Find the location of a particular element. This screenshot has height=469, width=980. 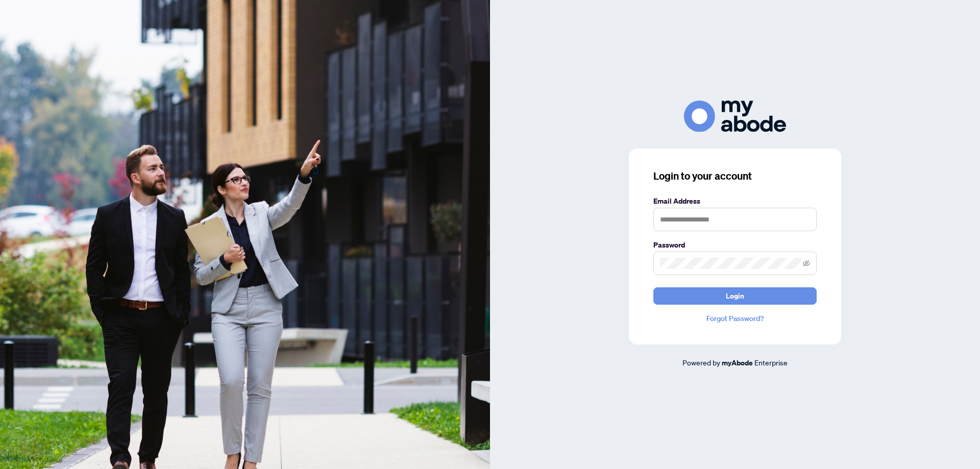

a: myAbode is located at coordinates (737, 363).